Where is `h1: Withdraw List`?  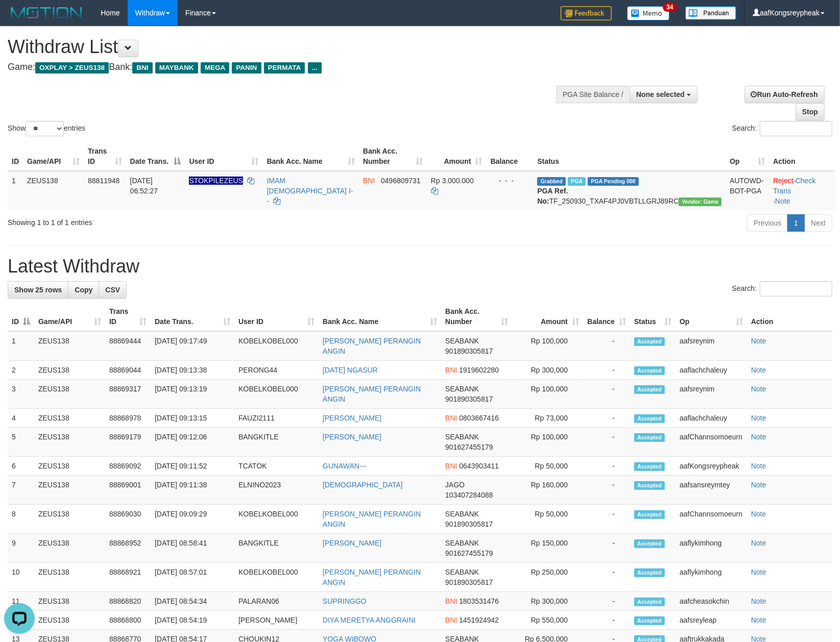
h1: Withdraw List is located at coordinates (279, 47).